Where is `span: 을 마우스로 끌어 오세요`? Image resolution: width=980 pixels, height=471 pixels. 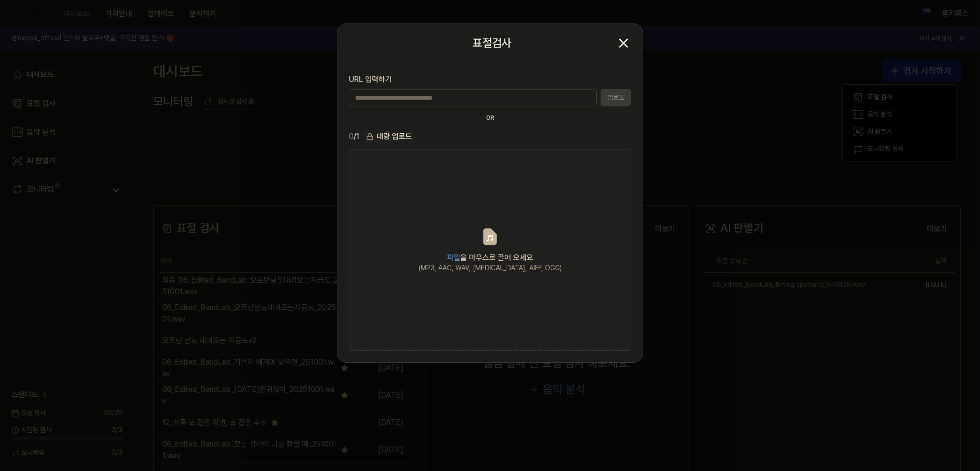
span: 을 마우스로 끌어 오세요 is located at coordinates (490, 257).